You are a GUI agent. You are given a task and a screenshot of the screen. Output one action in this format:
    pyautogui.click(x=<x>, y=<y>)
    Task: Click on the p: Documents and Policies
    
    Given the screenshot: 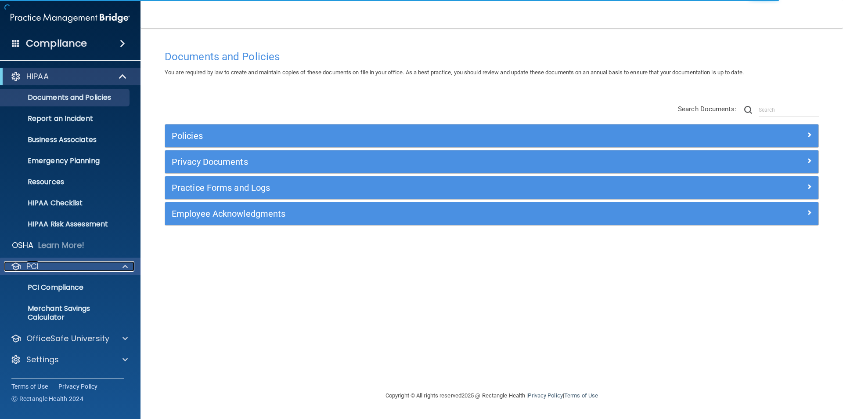 What is the action you would take?
    pyautogui.click(x=65, y=98)
    